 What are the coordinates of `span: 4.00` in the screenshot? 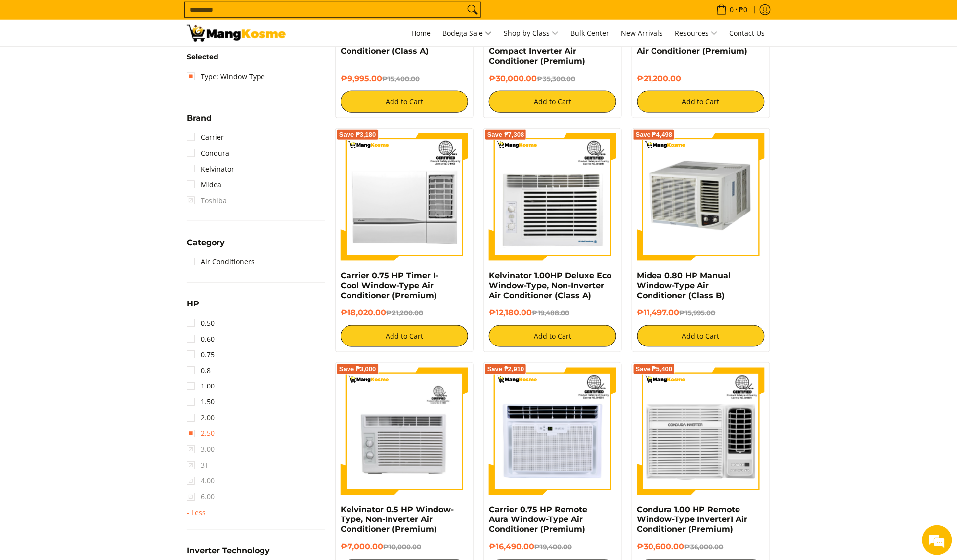 It's located at (201, 481).